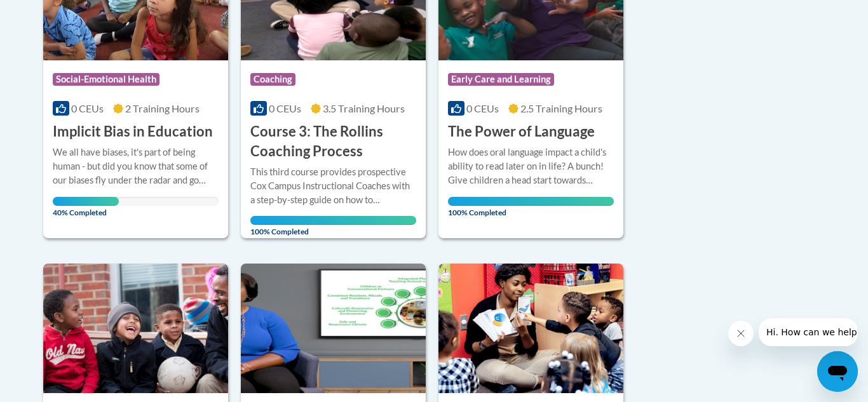  I want to click on span: 40% Completed, so click(86, 207).